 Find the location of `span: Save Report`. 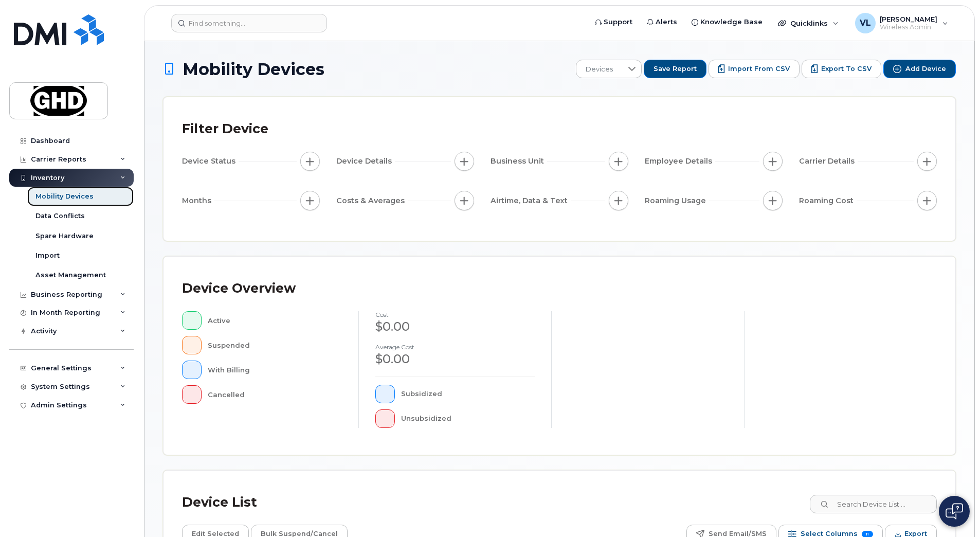

span: Save Report is located at coordinates (675, 69).